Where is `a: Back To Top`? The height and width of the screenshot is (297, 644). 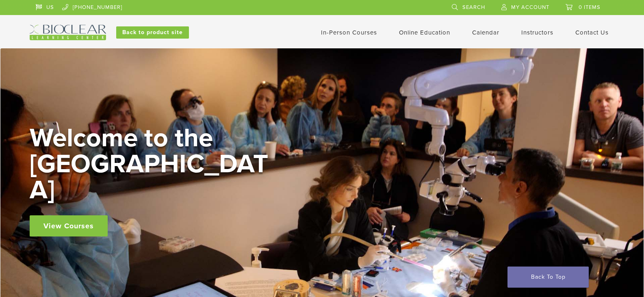
a: Back To Top is located at coordinates (548, 278).